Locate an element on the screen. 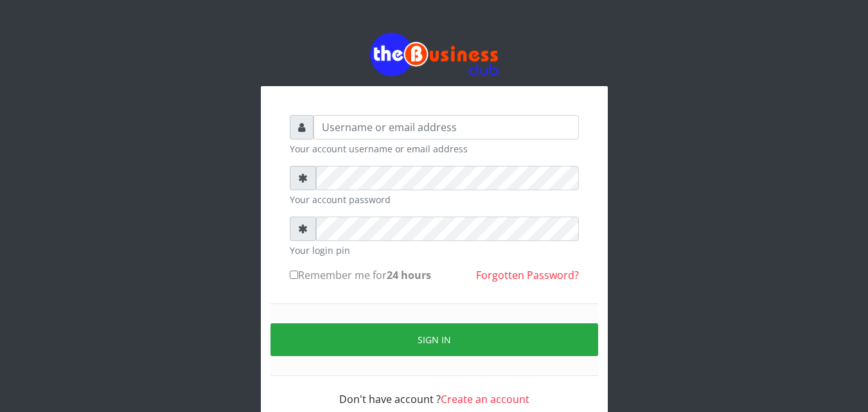 Image resolution: width=868 pixels, height=412 pixels. a: Create an account is located at coordinates (485, 399).